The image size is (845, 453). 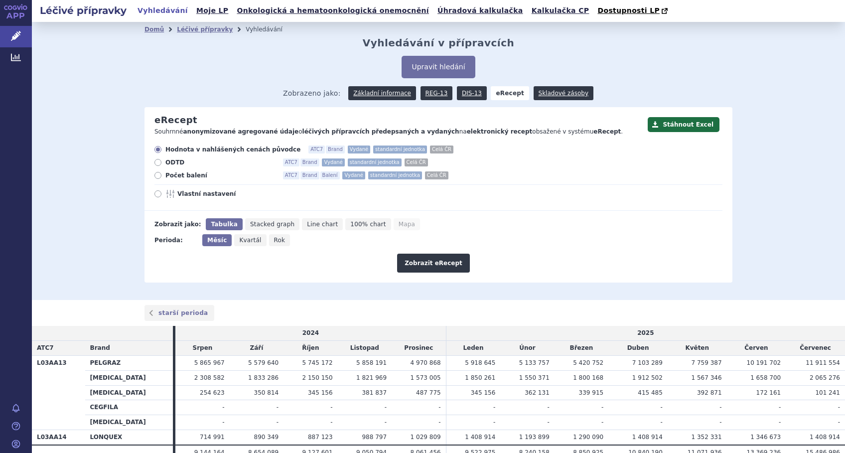 I want to click on a: starší perioda, so click(x=179, y=313).